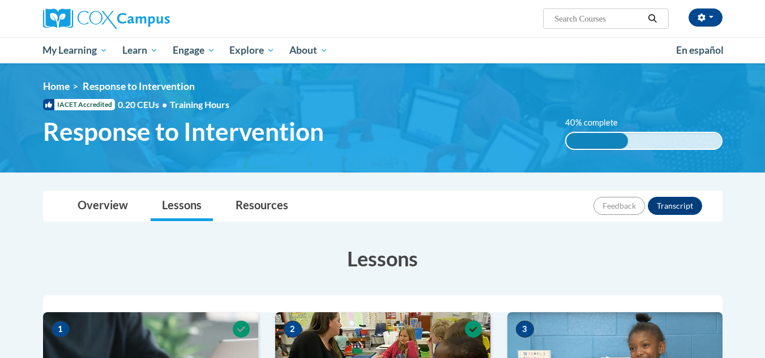 This screenshot has width=765, height=358. I want to click on button: Feedback, so click(619, 206).